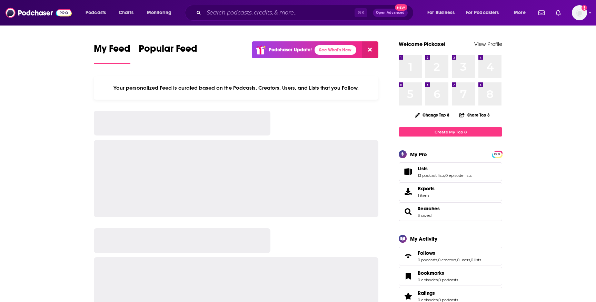 This screenshot has height=302, width=596. Describe the element at coordinates (335, 50) in the screenshot. I see `a: See What's New` at that location.